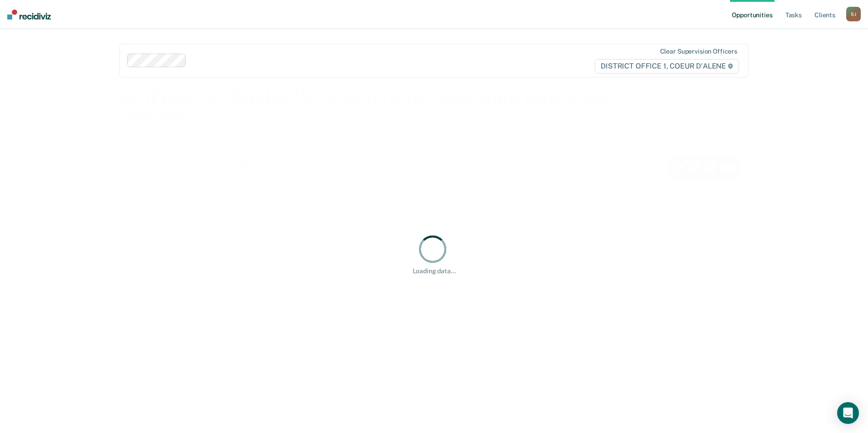  I want to click on div: Loading data..., so click(434, 271).